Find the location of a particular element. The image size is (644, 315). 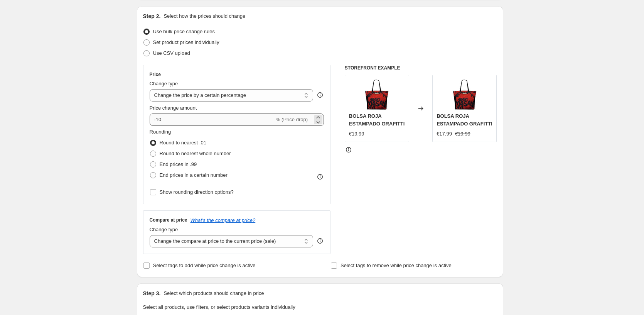

p: Select which products should change in price is located at coordinates (213, 293).